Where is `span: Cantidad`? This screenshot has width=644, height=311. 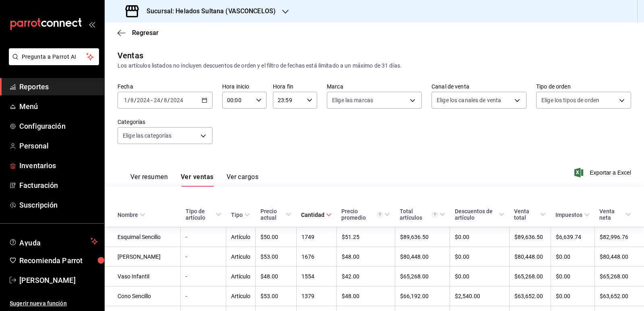 span: Cantidad is located at coordinates (316, 215).